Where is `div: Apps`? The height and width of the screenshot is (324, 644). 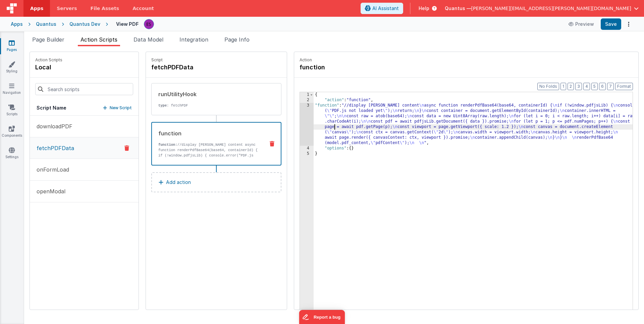
div: Apps is located at coordinates (17, 24).